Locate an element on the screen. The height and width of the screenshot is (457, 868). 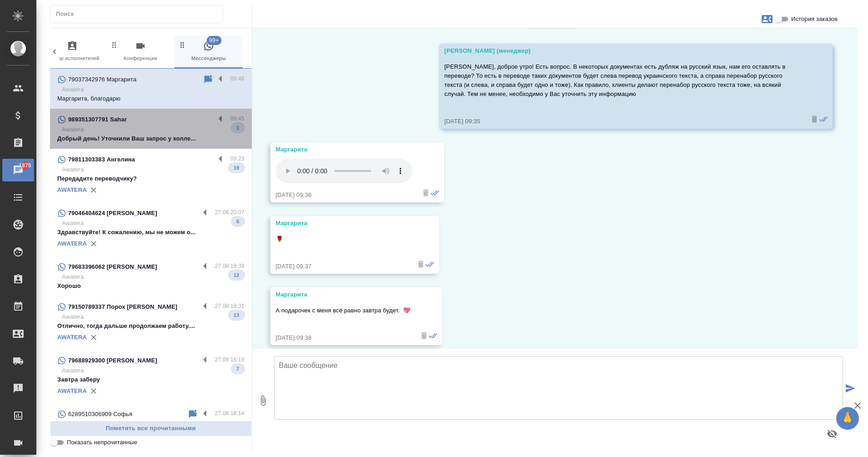
span: 12 is located at coordinates (237, 275).